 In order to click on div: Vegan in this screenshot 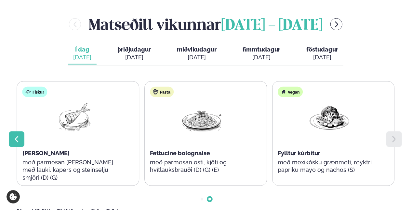, I will do `click(290, 92)`.